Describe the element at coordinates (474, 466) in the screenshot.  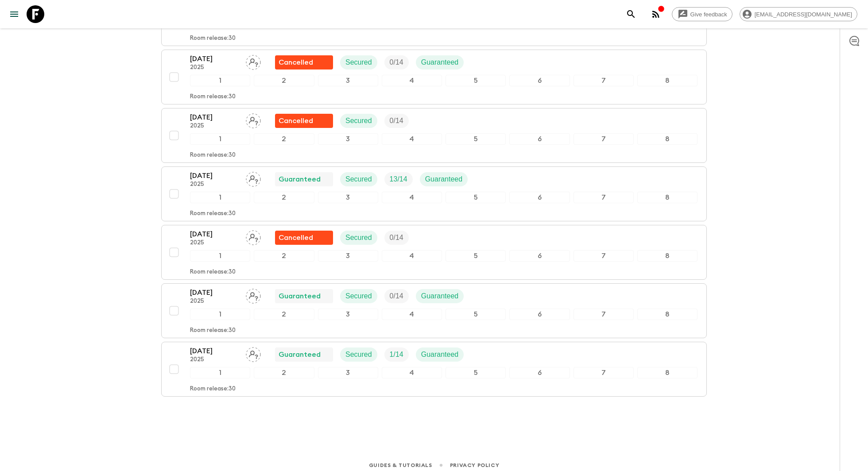
I see `a: Privacy Policy` at that location.